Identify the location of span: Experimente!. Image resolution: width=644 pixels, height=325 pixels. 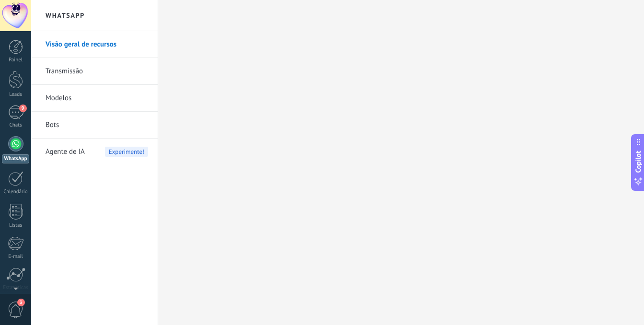
(126, 151).